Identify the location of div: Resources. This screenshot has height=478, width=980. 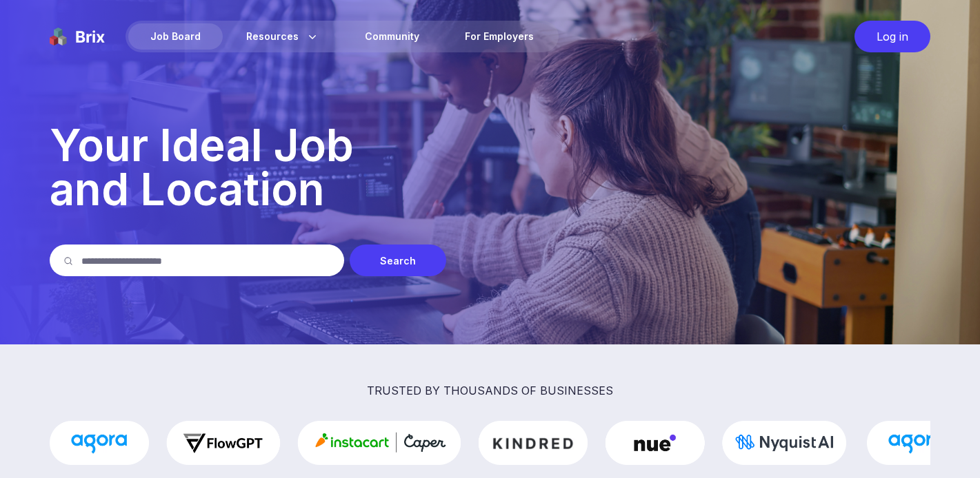
(283, 36).